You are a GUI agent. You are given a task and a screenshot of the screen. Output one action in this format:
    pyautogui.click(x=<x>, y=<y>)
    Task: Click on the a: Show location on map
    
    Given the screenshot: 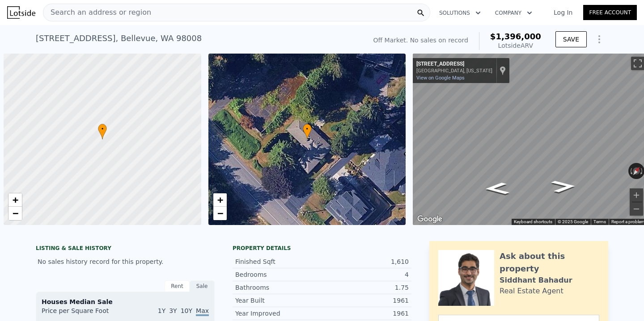 What is the action you would take?
    pyautogui.click(x=502, y=71)
    